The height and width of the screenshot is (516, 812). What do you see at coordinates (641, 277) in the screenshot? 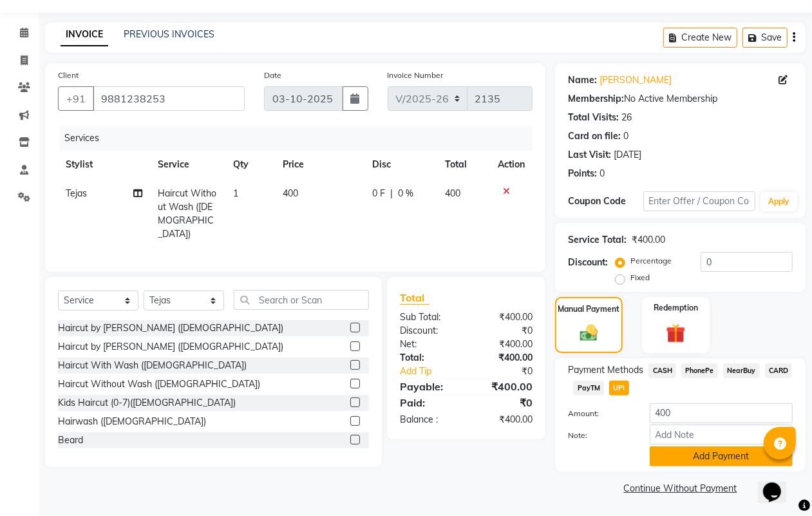
I see `label: Fixed` at bounding box center [641, 277].